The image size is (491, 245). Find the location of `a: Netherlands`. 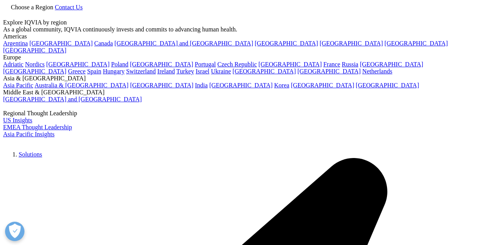

a: Netherlands is located at coordinates (377, 71).